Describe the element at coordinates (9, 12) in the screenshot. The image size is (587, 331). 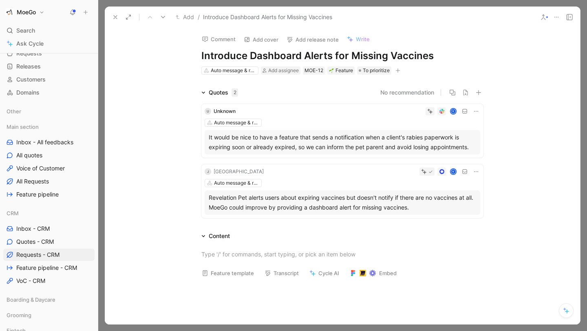
I see `img: MoeGo` at that location.